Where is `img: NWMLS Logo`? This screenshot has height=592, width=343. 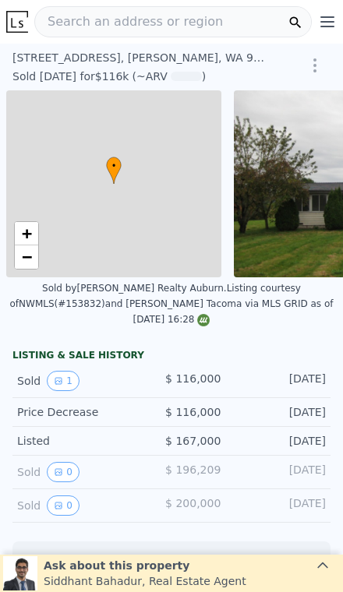 img: NWMLS Logo is located at coordinates (203, 320).